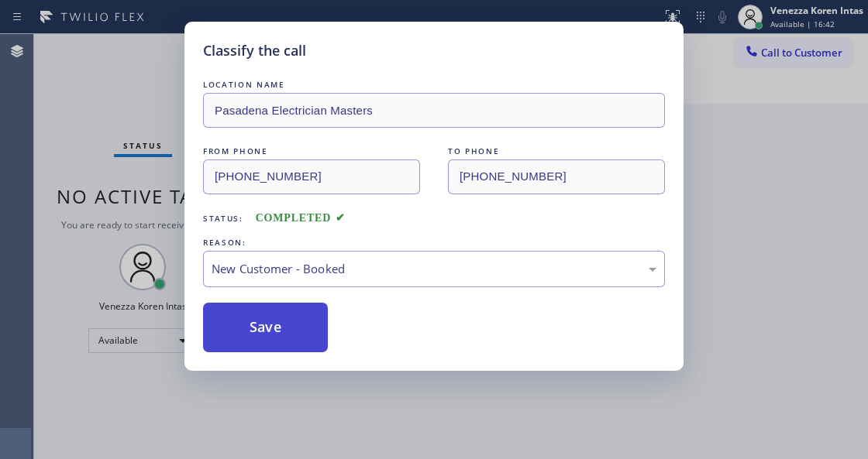  What do you see at coordinates (556, 151) in the screenshot?
I see `div: TO PHONE` at bounding box center [556, 151].